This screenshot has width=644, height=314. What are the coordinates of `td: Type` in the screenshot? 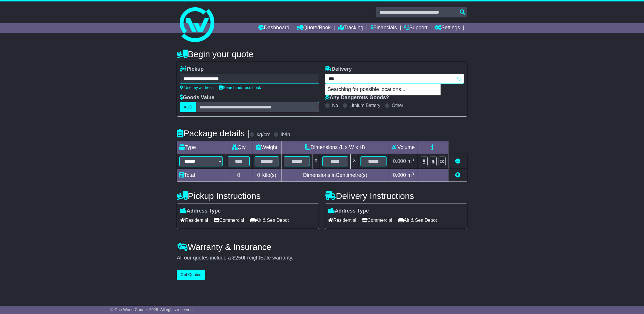 It's located at (201, 148).